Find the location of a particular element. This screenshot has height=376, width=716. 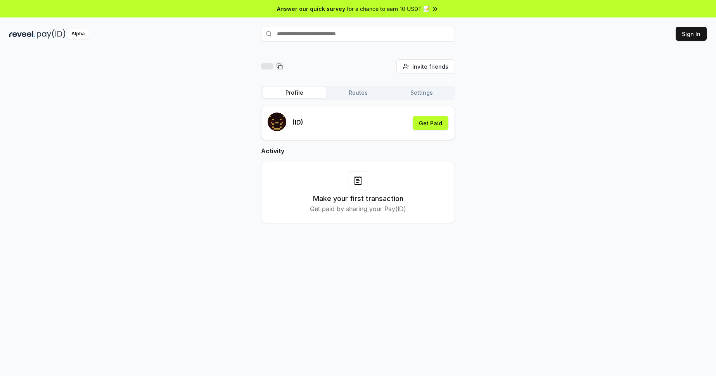

h3: Make your first transaction is located at coordinates (358, 199).